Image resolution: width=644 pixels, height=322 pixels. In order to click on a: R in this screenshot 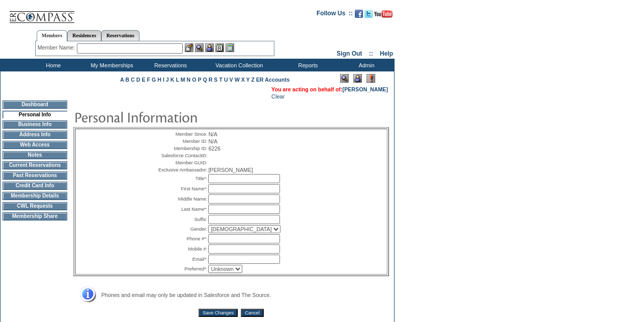, I will do `click(211, 79)`.